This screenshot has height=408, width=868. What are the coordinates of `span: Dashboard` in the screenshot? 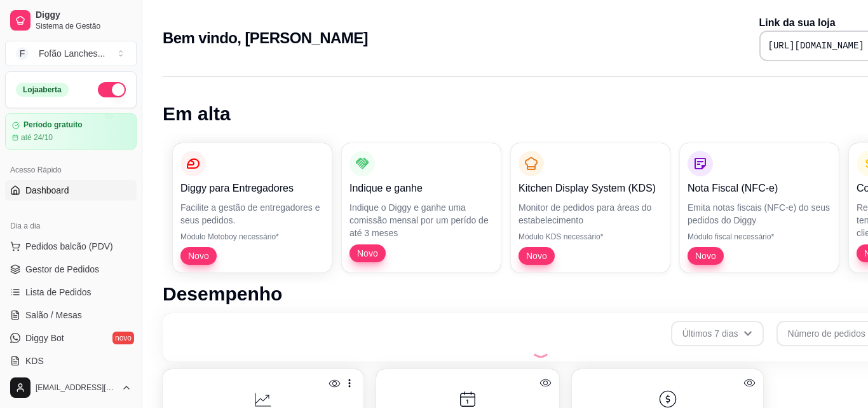 It's located at (47, 190).